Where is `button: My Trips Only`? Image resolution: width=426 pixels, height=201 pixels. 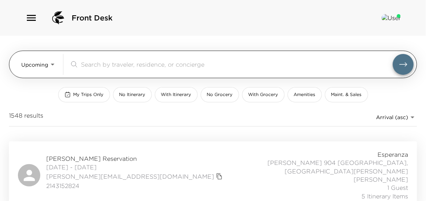
button: My Trips Only is located at coordinates (84, 95).